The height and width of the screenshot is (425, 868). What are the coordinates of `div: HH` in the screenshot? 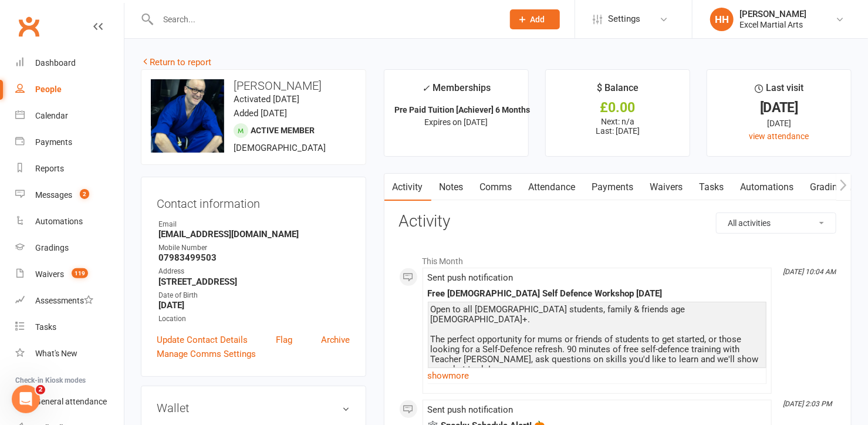 It's located at (722, 19).